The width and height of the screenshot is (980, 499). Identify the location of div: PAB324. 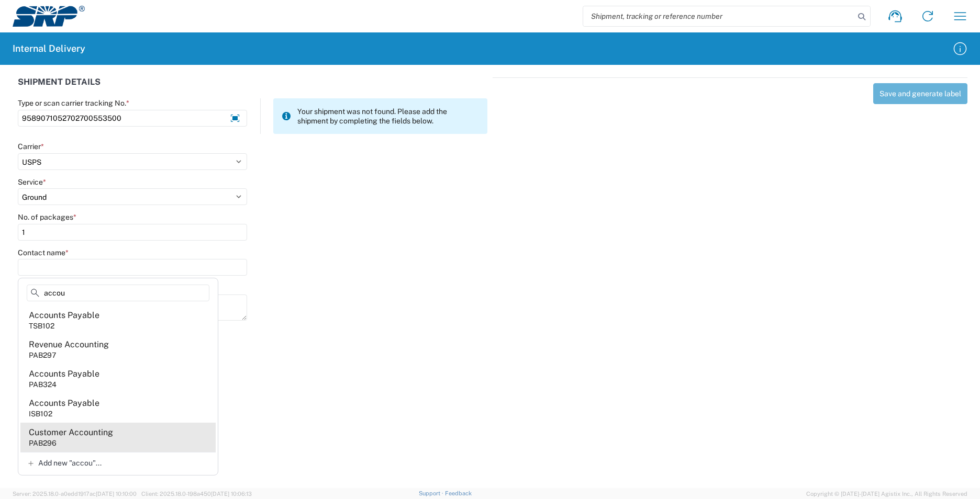
(43, 385).